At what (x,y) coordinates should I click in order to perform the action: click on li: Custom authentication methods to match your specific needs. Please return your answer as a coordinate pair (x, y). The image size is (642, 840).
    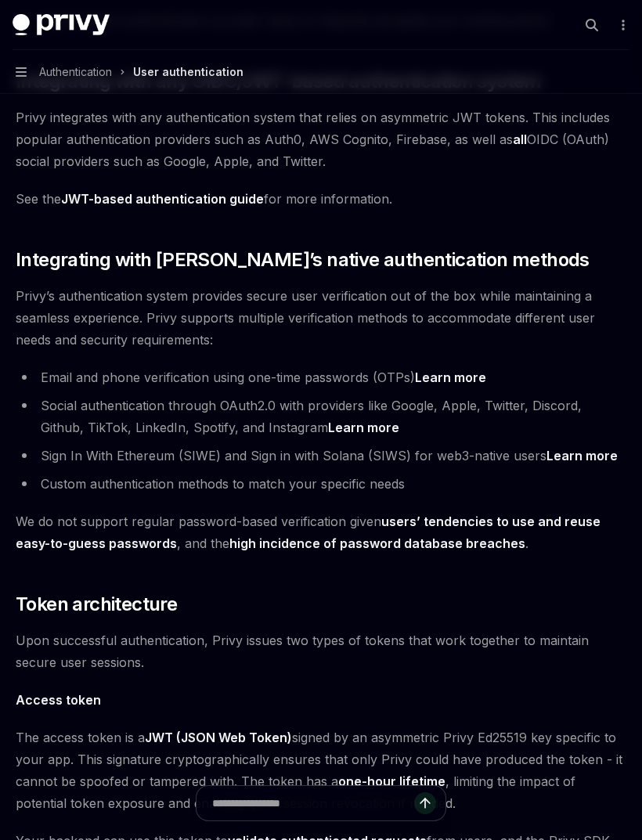
    Looking at the image, I should click on (321, 483).